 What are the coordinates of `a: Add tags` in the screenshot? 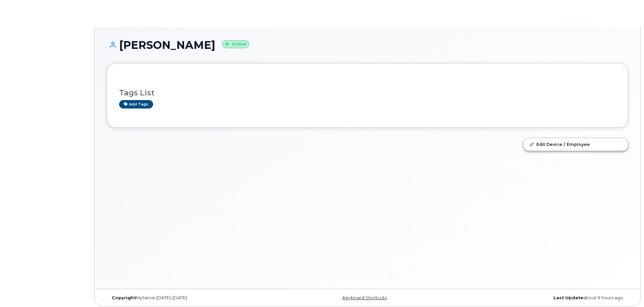 It's located at (136, 104).